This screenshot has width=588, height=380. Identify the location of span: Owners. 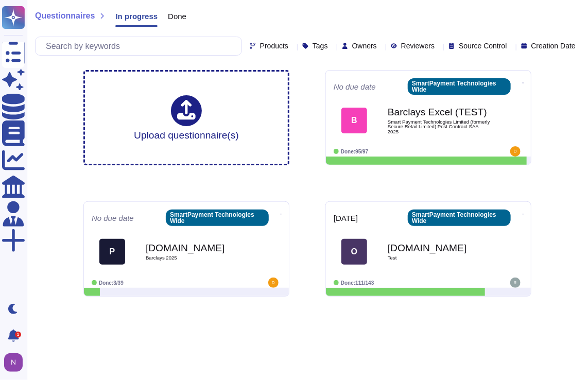
(364, 46).